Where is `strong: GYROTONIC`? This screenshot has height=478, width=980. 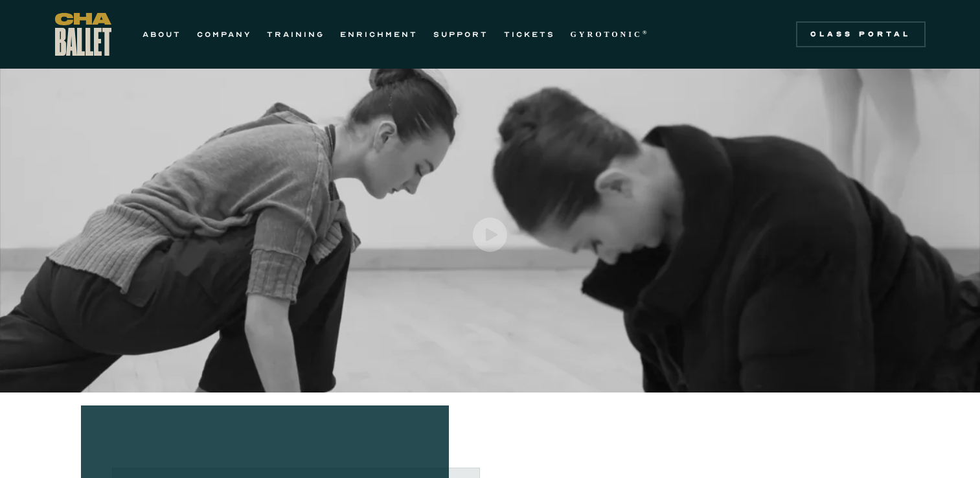
strong: GYROTONIC is located at coordinates (606, 35).